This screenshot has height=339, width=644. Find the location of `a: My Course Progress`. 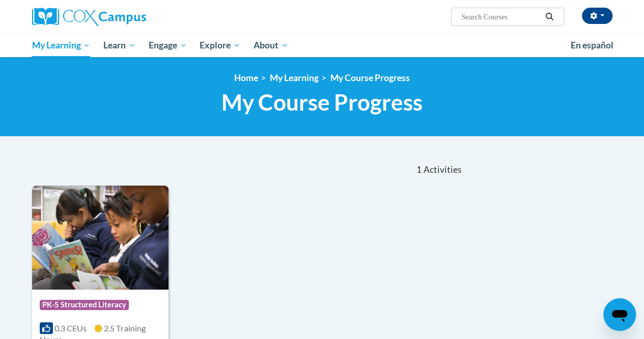

a: My Course Progress is located at coordinates (370, 78).